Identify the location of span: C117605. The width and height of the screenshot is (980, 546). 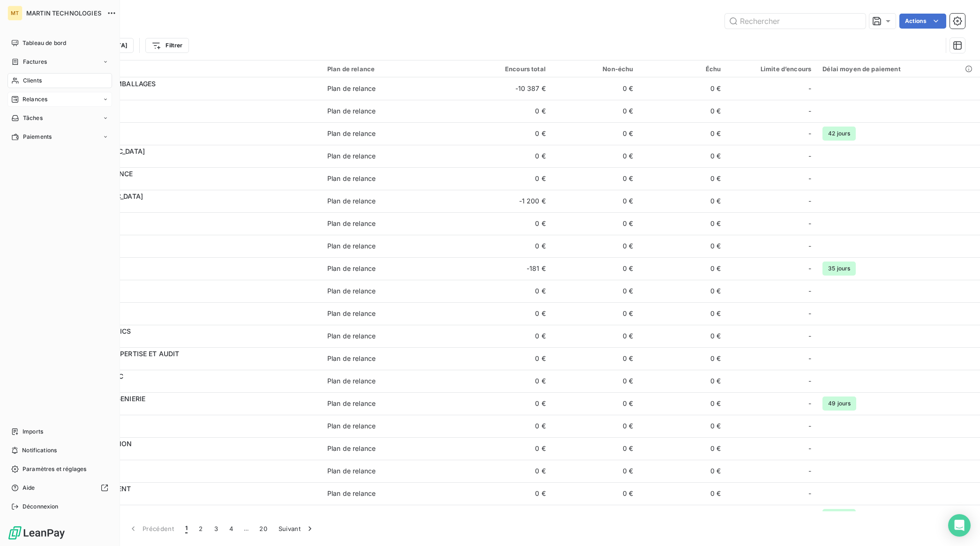
(190, 318).